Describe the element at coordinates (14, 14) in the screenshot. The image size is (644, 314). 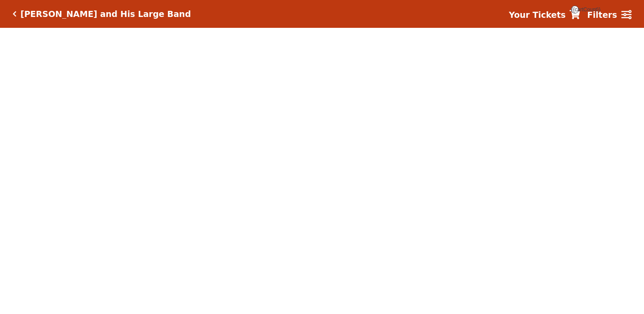
I see `a: Click here to go back to filters` at that location.